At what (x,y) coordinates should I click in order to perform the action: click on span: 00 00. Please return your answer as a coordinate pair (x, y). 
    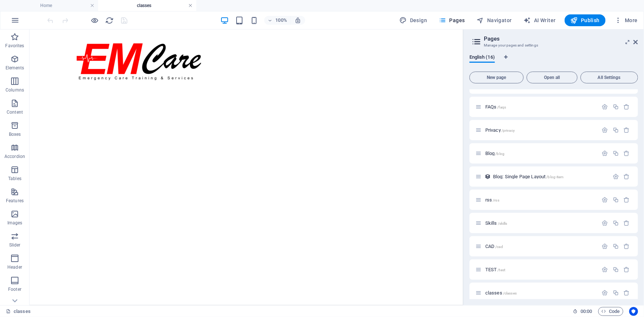
    Looking at the image, I should click on (586, 312).